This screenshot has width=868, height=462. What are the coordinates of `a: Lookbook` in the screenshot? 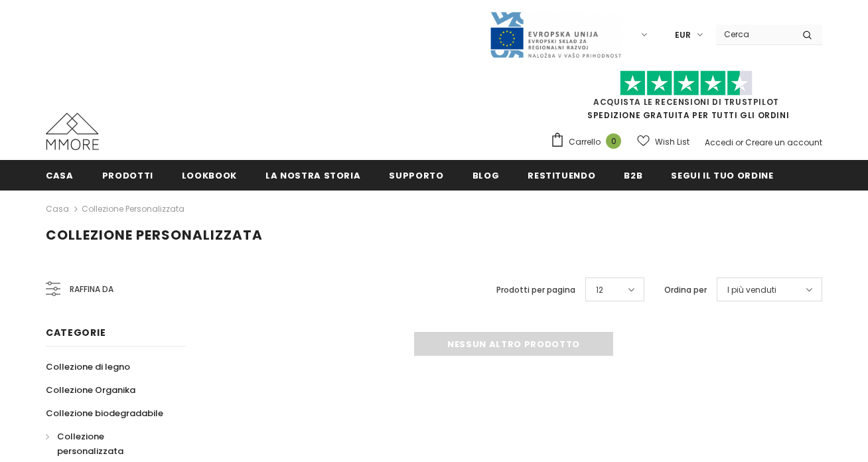 It's located at (209, 175).